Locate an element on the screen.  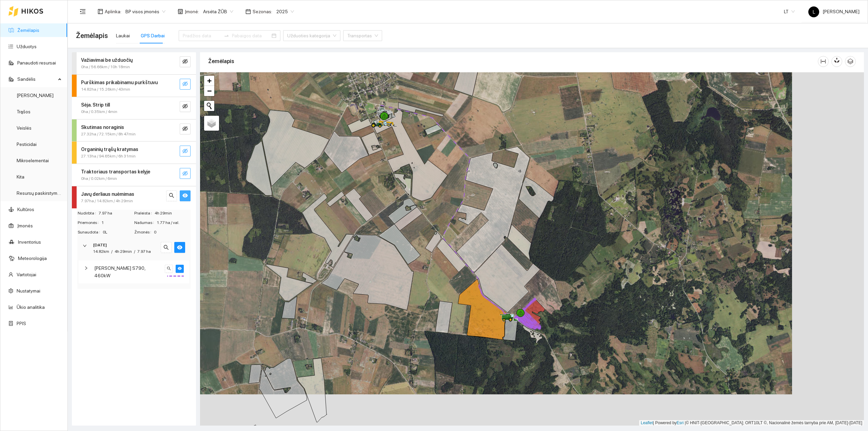
strong: Purškimas prikabinamu purkštuvu is located at coordinates (119, 83).